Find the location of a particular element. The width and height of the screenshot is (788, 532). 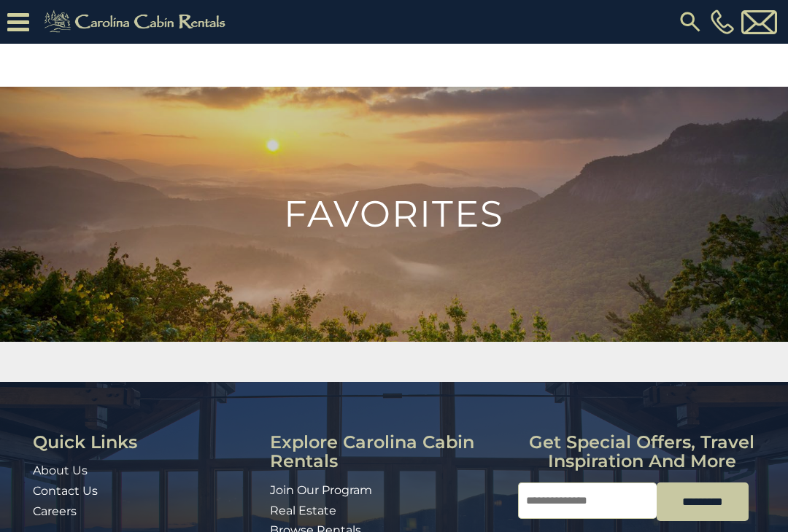

a: Contact Us is located at coordinates (65, 490).